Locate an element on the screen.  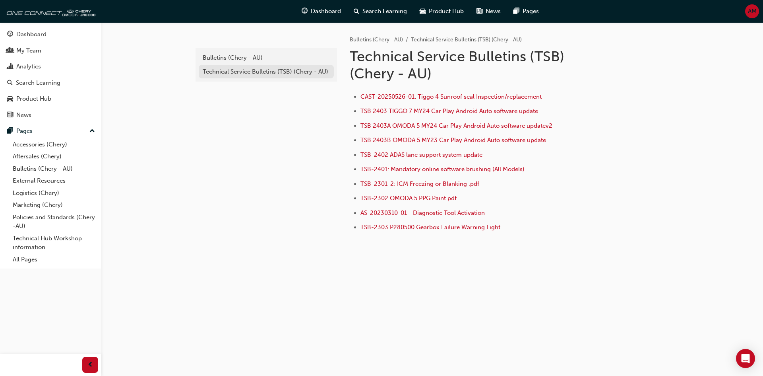
div: News is located at coordinates (24, 115).